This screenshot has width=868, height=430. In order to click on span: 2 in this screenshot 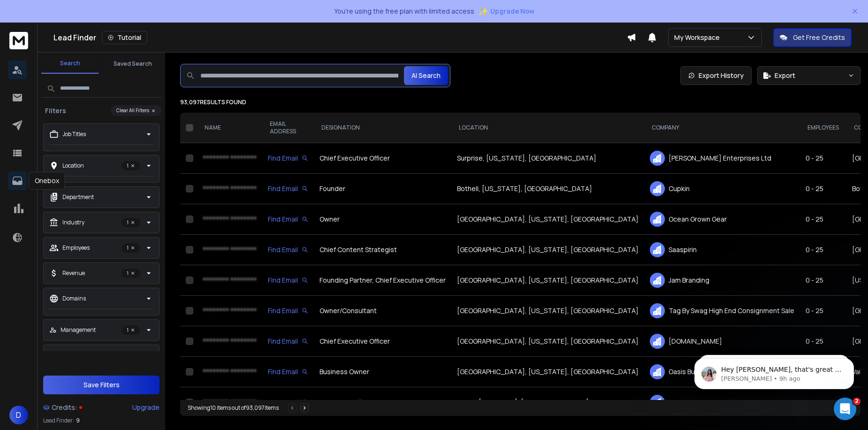, I will do `click(856, 401)`.